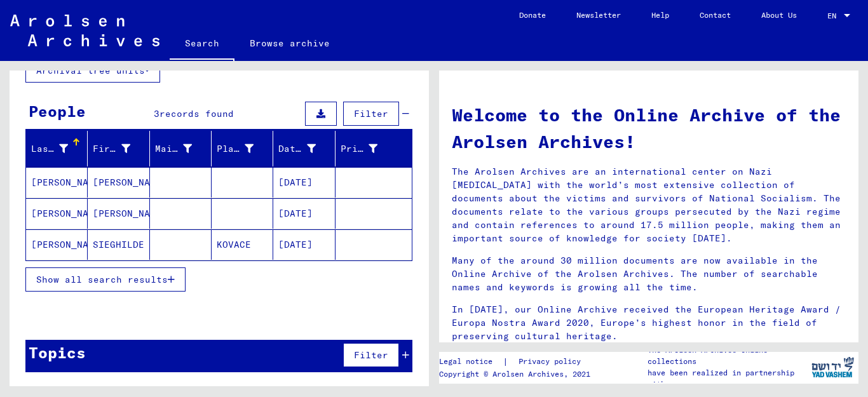 This screenshot has width=868, height=397. Describe the element at coordinates (304, 149) in the screenshot. I see `mat-header-cell: Date of Birth` at that location.